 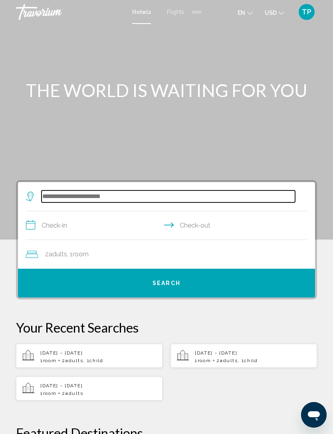 What do you see at coordinates (167, 240) in the screenshot?
I see `div: Search widget` at bounding box center [167, 240].